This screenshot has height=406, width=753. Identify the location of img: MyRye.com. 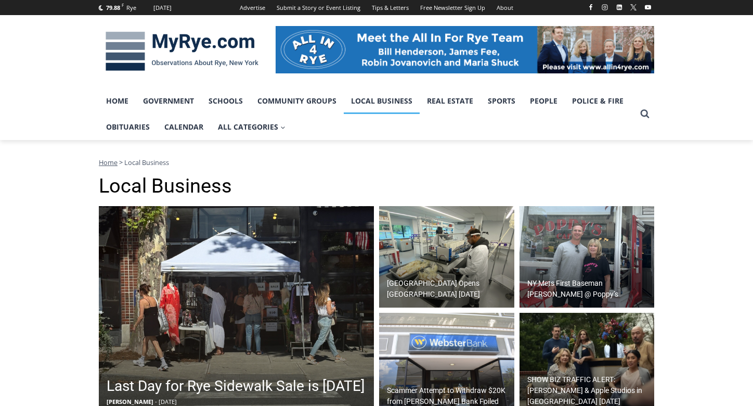
(182, 51).